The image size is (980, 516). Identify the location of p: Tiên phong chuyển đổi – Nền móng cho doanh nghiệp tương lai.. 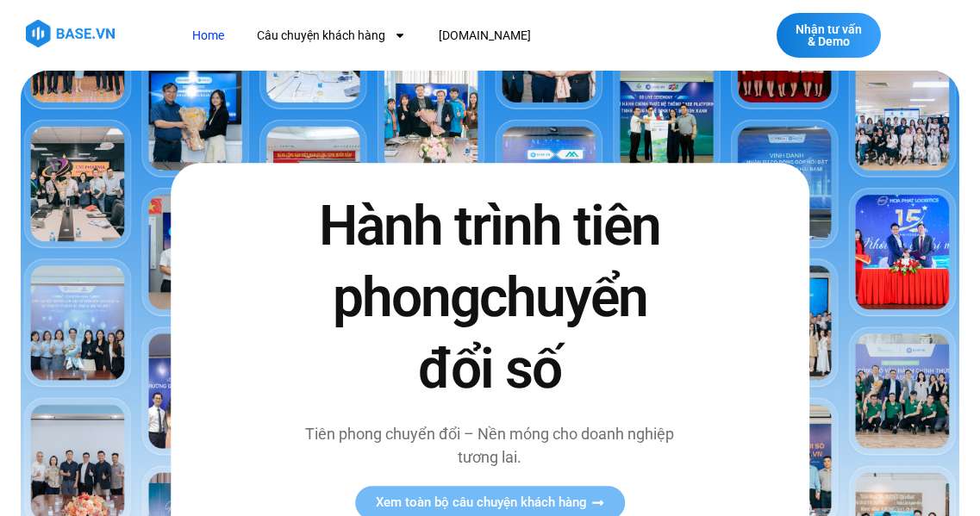
(489, 445).